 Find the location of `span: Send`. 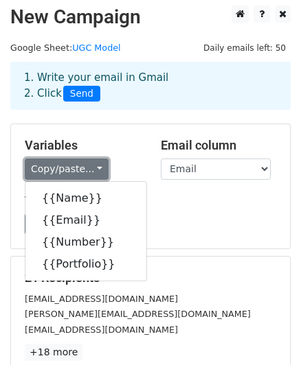

span: Send is located at coordinates (82, 94).